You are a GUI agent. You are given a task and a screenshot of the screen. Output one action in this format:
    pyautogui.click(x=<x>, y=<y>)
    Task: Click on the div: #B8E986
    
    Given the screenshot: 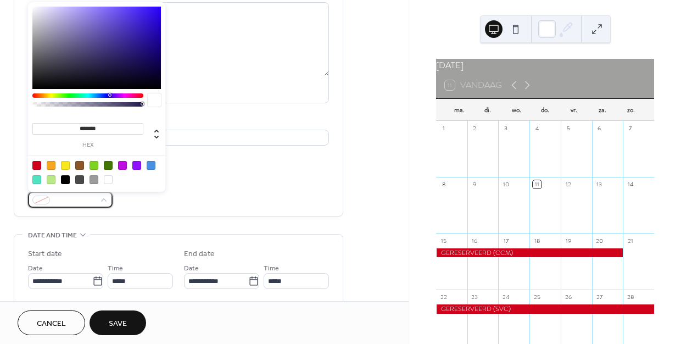 What is the action you would take?
    pyautogui.click(x=51, y=180)
    